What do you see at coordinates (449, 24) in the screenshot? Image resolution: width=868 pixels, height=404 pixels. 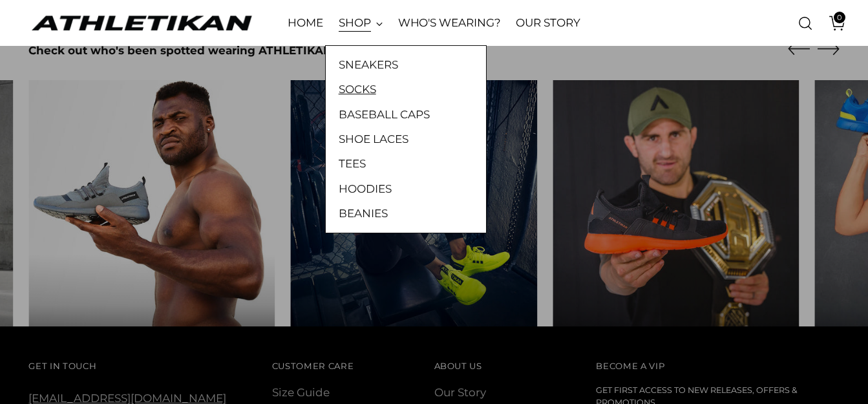 I see `a: WHO'S WEARING?` at bounding box center [449, 24].